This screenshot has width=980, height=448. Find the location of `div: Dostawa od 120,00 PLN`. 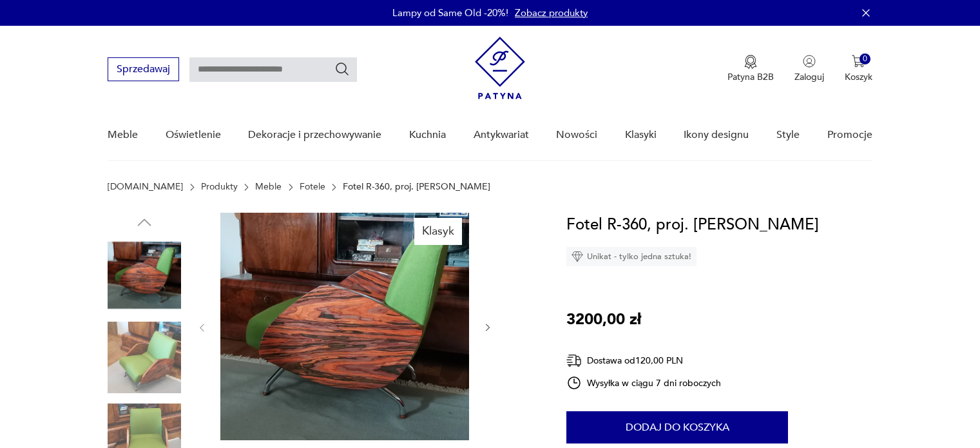

div: Dostawa od 120,00 PLN is located at coordinates (643, 360).